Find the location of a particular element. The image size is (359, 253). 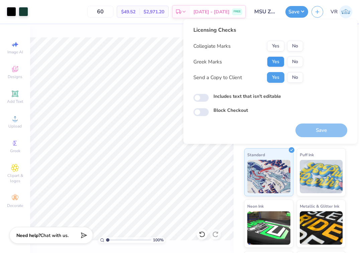

span: Clipart & logos is located at coordinates (15, 178).